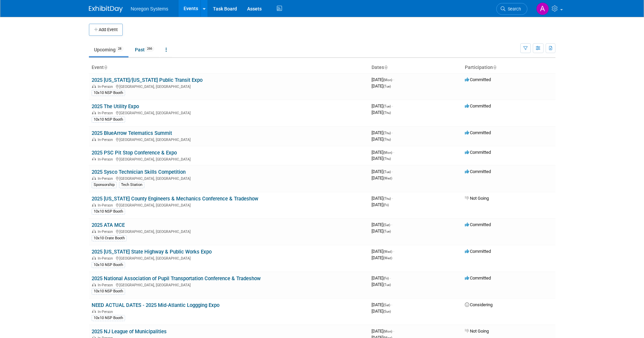 The image size is (644, 338). What do you see at coordinates (386, 67) in the screenshot?
I see `a: Sort by Start Date` at bounding box center [386, 67].